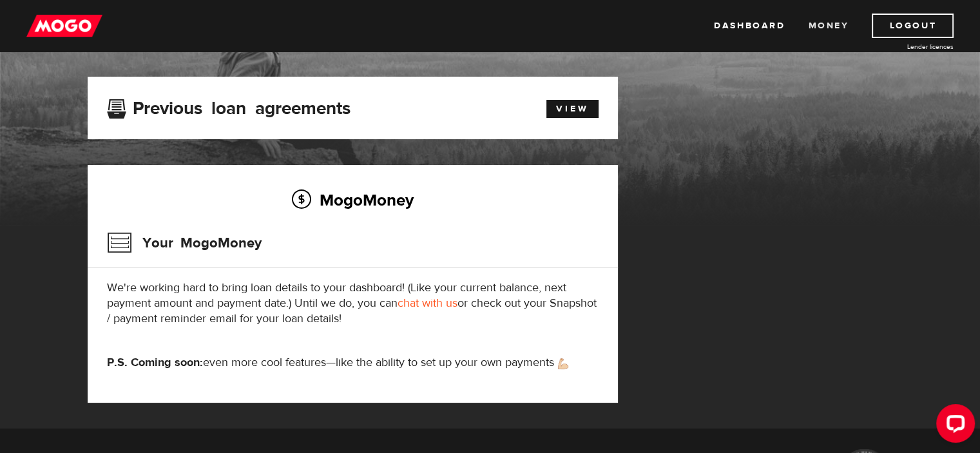 This screenshot has width=980, height=453. Describe the element at coordinates (352, 200) in the screenshot. I see `h2: MogoMoney` at that location.